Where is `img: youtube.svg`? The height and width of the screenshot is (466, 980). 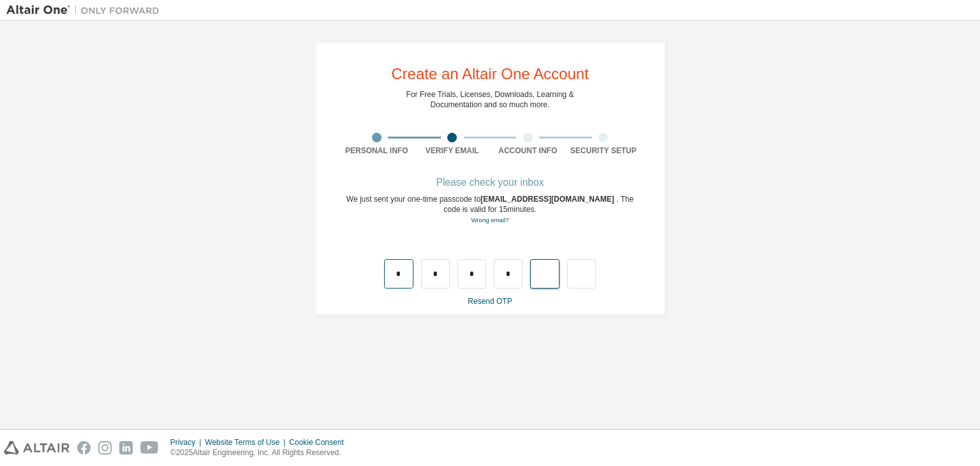
img: youtube.svg is located at coordinates (149, 447).